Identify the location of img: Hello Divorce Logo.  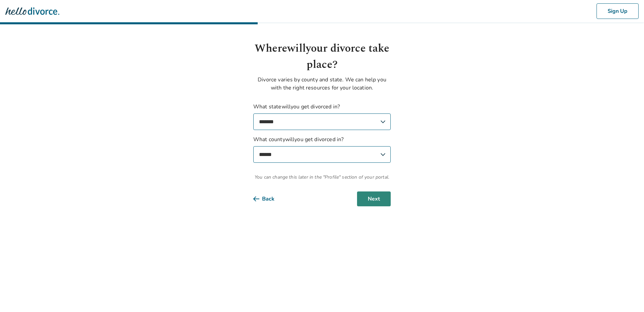
(32, 11).